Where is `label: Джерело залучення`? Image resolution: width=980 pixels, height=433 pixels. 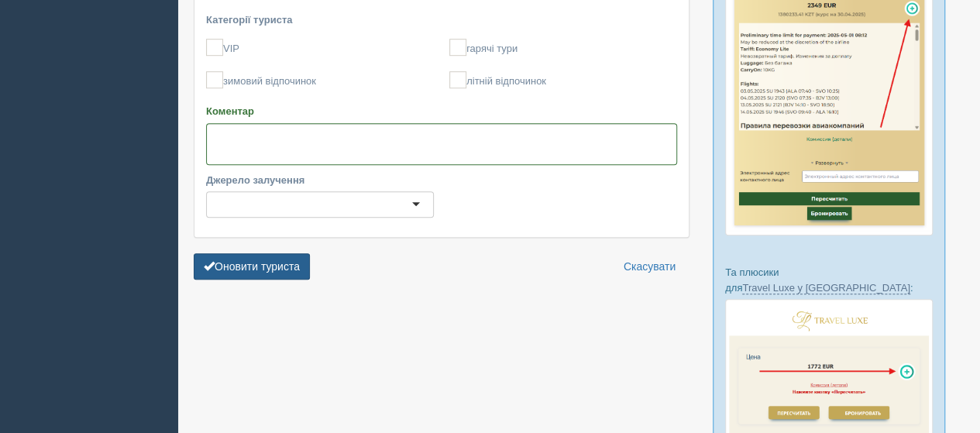
label: Джерело залучення is located at coordinates (320, 180).